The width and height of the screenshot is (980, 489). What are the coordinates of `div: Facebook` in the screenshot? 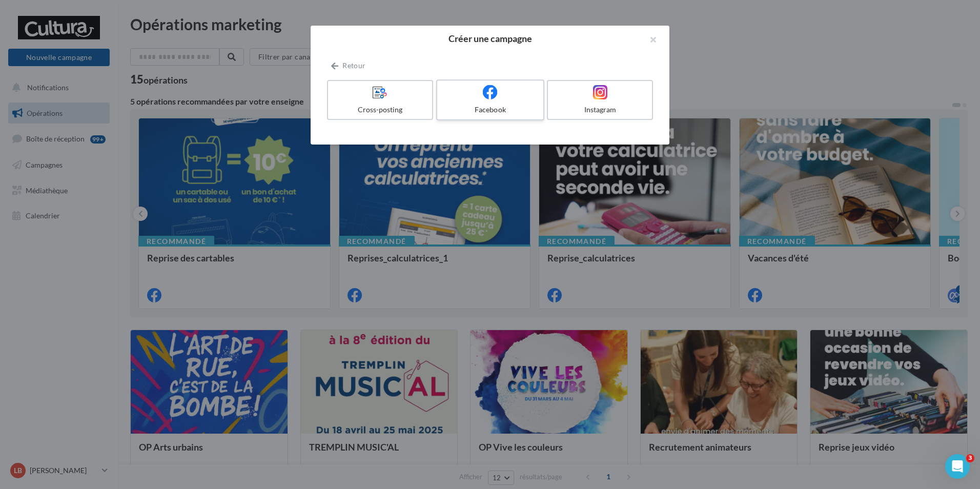 It's located at (490, 110).